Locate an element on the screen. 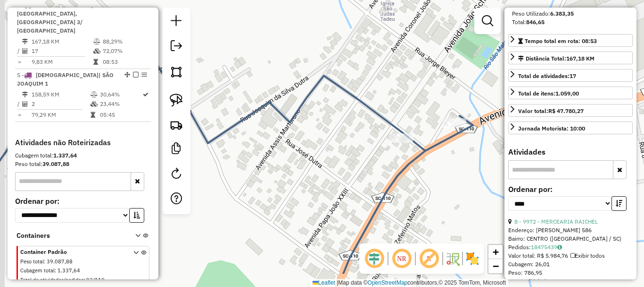 This screenshot has width=644, height=287. span: Cubagem total is located at coordinates (37, 270).